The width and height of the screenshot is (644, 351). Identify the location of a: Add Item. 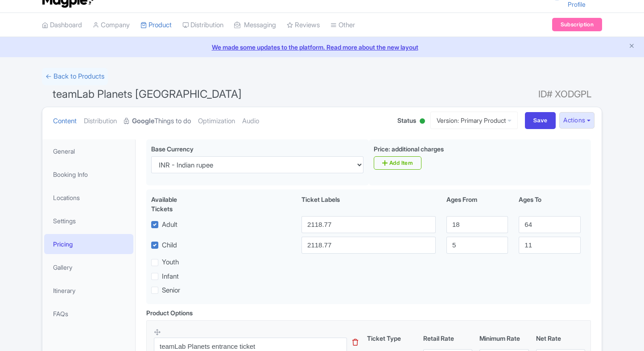
(397, 163).